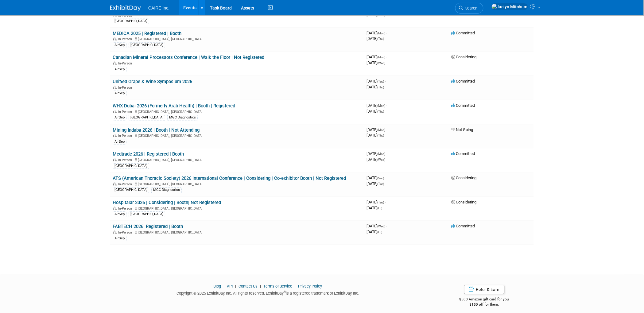 This screenshot has width=644, height=313. What do you see at coordinates (126, 8) in the screenshot?
I see `img: ExhibitDay` at bounding box center [126, 8].